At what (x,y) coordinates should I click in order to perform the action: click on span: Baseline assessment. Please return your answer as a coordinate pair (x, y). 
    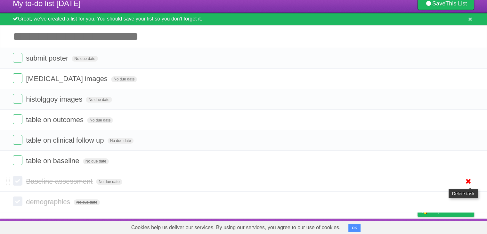
    Looking at the image, I should click on (60, 181).